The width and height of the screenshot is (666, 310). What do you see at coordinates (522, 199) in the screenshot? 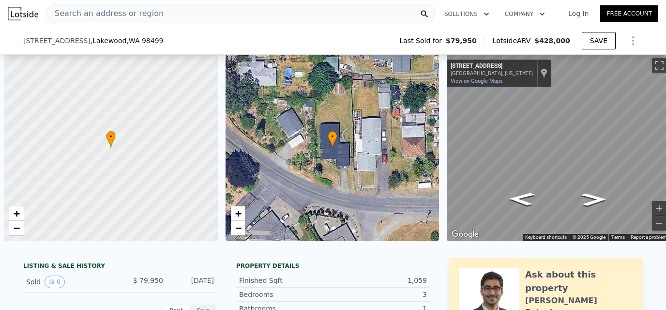
I see `path: Go Northwest, Avondale Rd SW` at bounding box center [522, 199].